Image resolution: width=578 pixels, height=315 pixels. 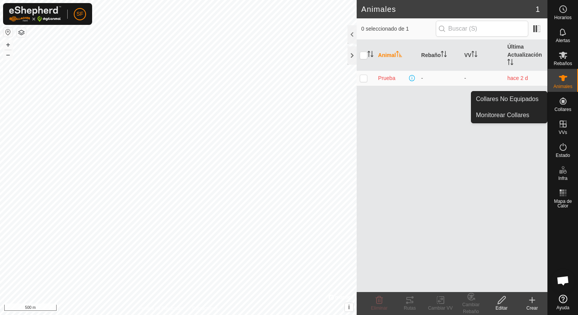 I want to click on span: Infra, so click(x=563, y=178).